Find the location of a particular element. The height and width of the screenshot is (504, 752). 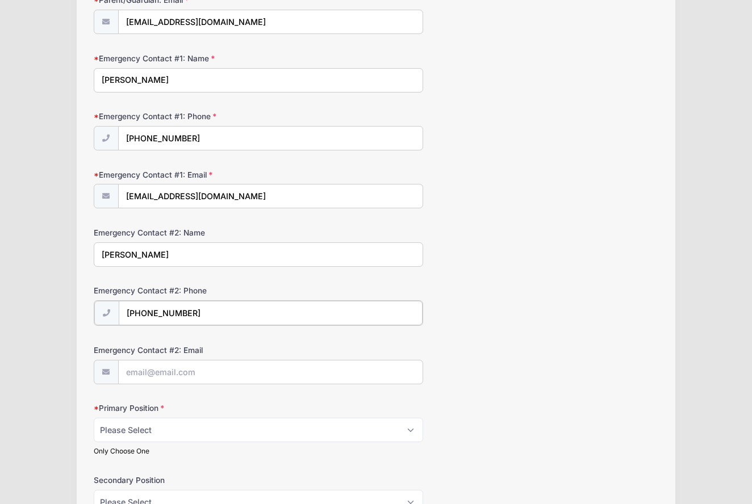

label: Secondary Position is located at coordinates (188, 480).